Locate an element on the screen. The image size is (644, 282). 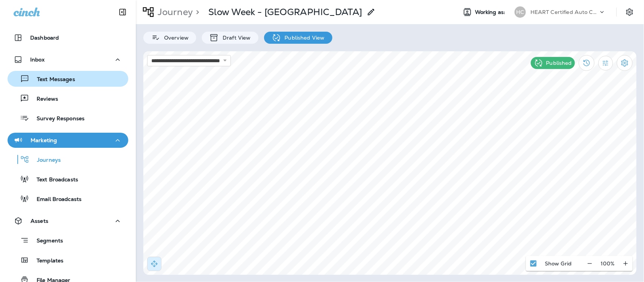
p: Published View is located at coordinates (303, 37).